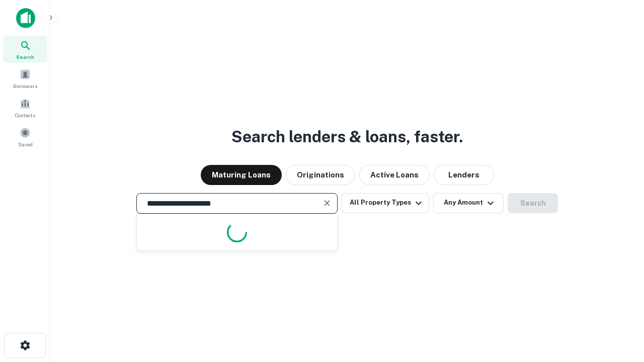 The image size is (644, 362). Describe the element at coordinates (320, 175) in the screenshot. I see `button: Originations` at that location.